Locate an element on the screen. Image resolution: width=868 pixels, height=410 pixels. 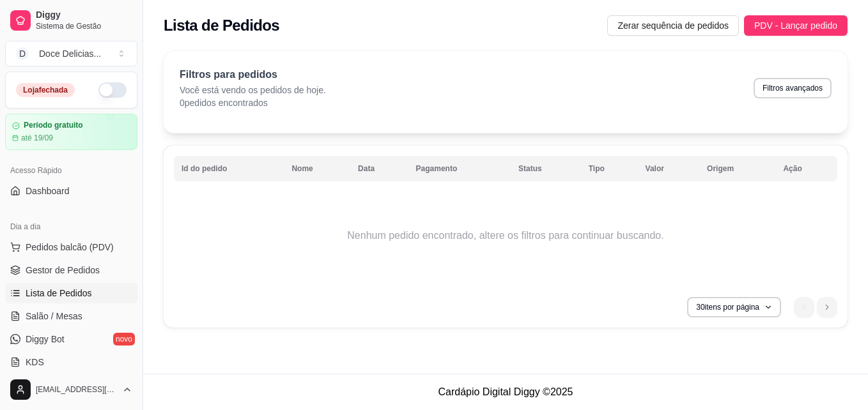
div: Acesso Rápido is located at coordinates (71, 170).